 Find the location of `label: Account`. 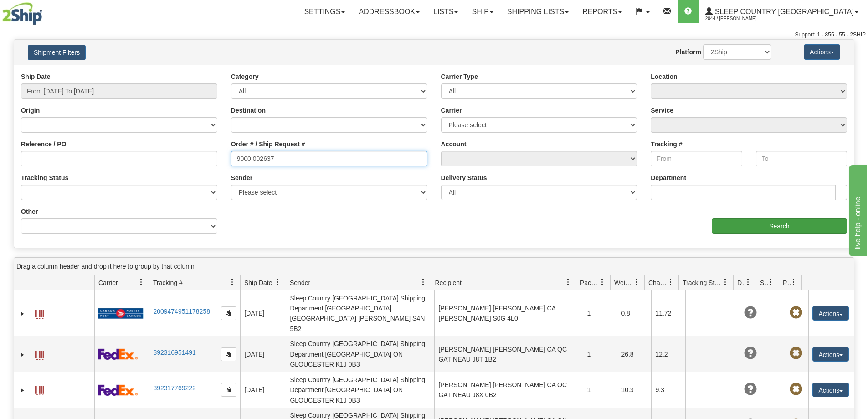

label: Account is located at coordinates (454, 144).